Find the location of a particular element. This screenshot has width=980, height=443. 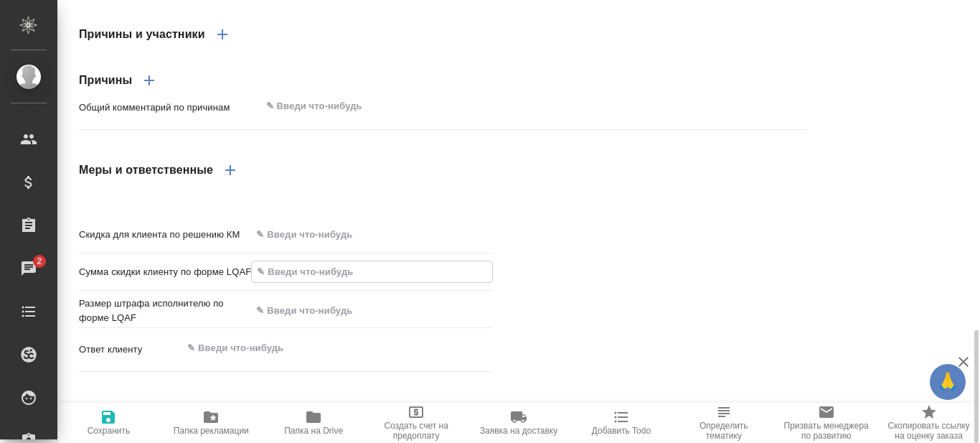

span: 2 is located at coordinates (39, 262).